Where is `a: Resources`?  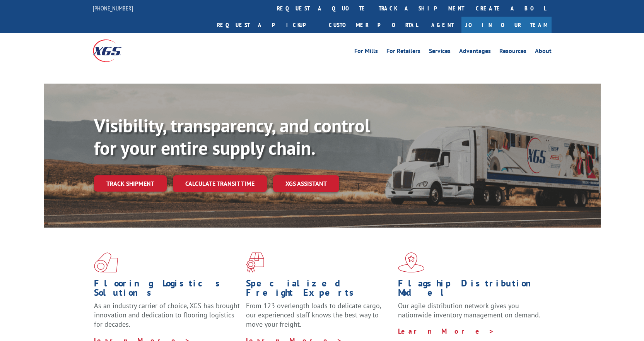
a: Resources is located at coordinates (513, 52).